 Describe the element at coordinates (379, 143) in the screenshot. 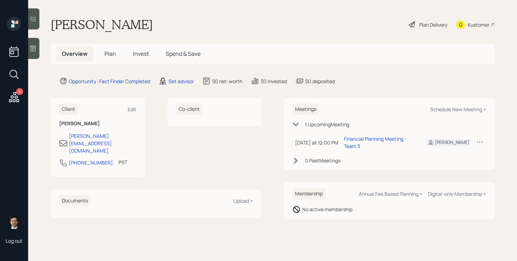

I see `div: Financial Planning Meeting - Team 3` at that location.